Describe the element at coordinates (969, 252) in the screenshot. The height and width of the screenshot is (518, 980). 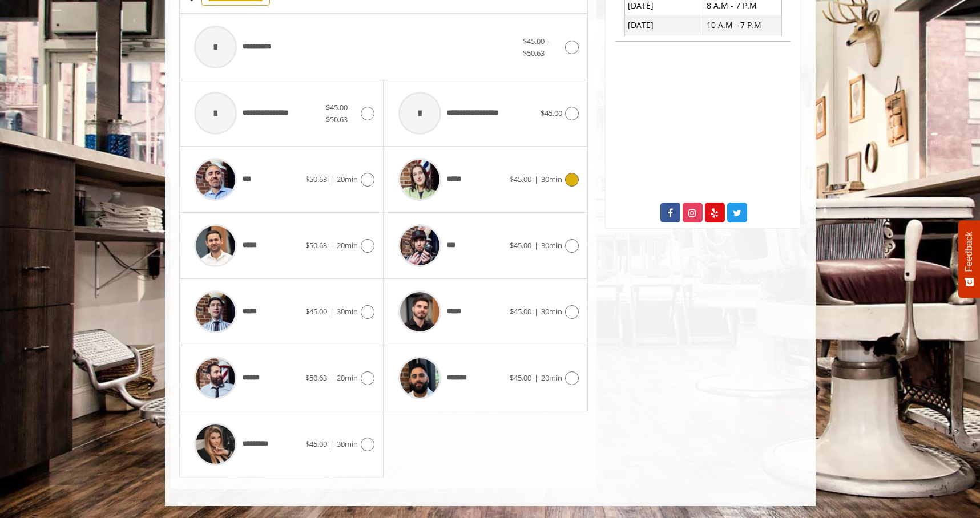
I see `span: Feedback` at that location.